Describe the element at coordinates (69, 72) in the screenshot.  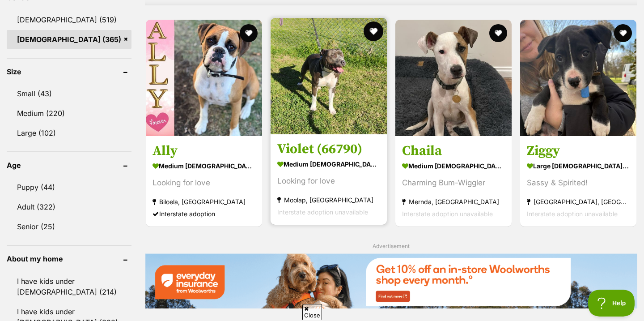
I see `header: Size` at that location.